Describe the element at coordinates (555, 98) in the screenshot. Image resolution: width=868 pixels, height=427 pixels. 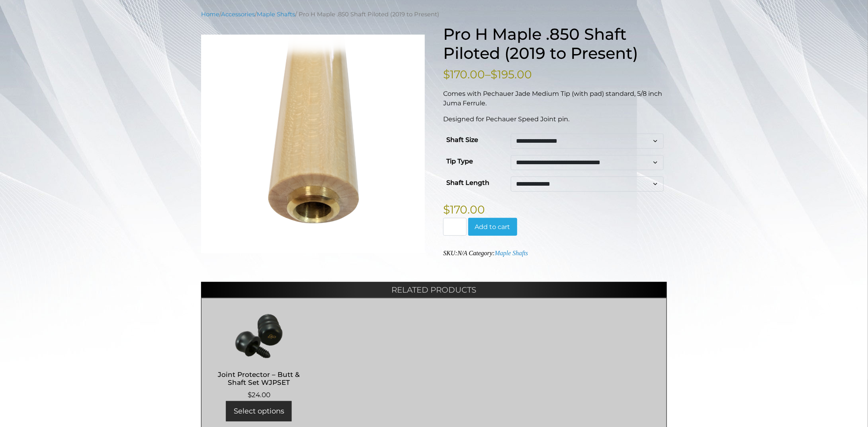
I see `p: Comes with Pechauer Jade Medium Tip (with pad) standard, 5/8 inch Juma Ferrule.` at that location.